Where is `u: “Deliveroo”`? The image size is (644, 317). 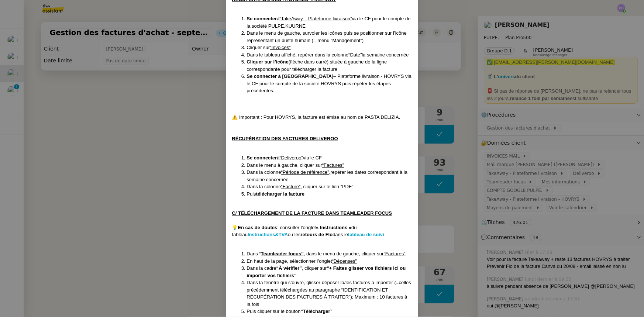
u: “Deliveroo” is located at coordinates (291, 157).